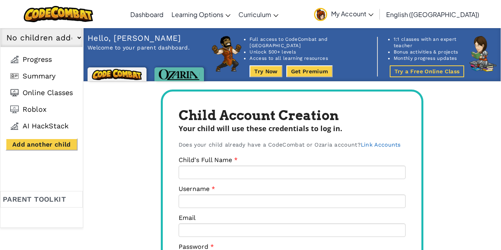  What do you see at coordinates (14, 126) in the screenshot?
I see `img: AI Hackstack` at bounding box center [14, 126].